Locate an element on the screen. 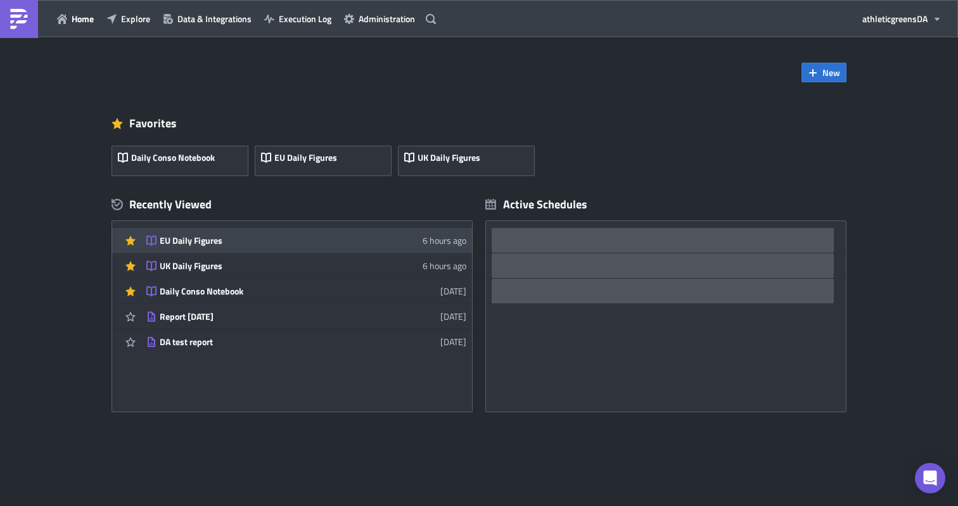 The width and height of the screenshot is (958, 506). div: EU Daily Figures is located at coordinates (270, 241).